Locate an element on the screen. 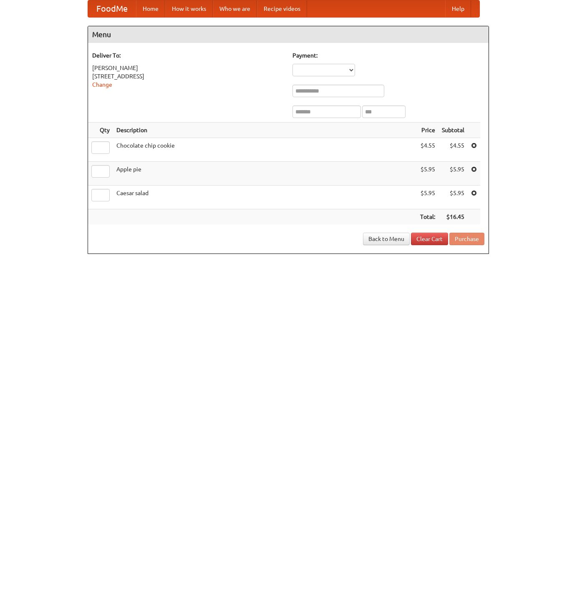  a: Recipe videos is located at coordinates (282, 9).